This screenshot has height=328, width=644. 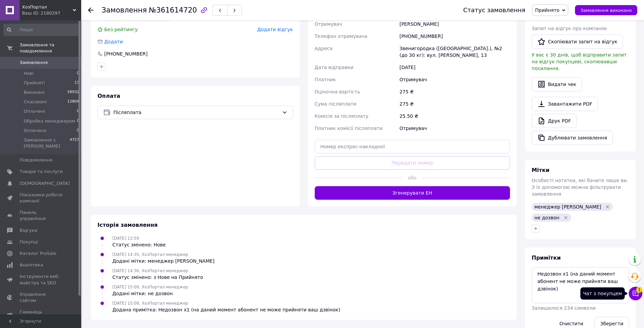 I want to click on span: Післяплата, so click(x=196, y=112).